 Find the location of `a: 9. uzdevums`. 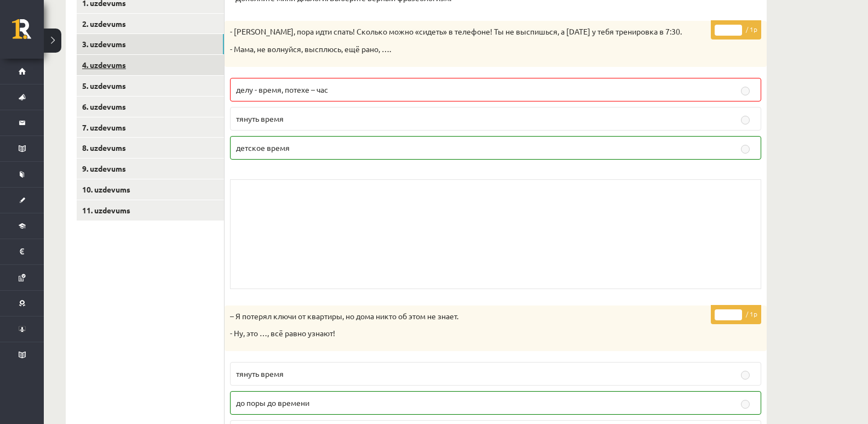

a: 9. uzdevums is located at coordinates (150, 168).